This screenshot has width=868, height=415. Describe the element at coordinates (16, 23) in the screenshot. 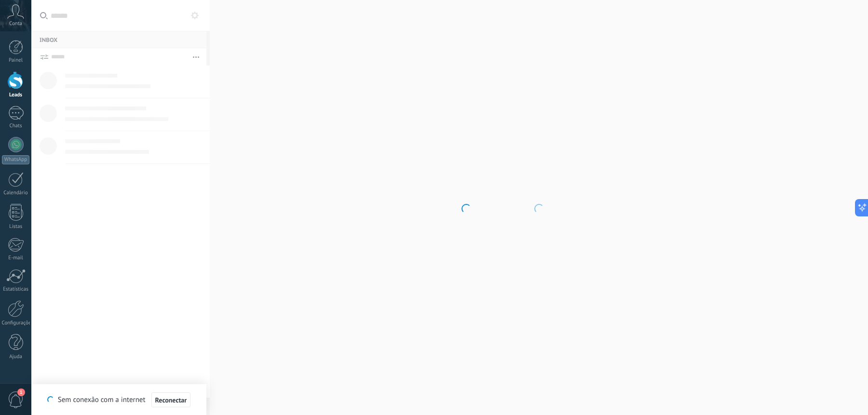

I see `span: Conta` at that location.